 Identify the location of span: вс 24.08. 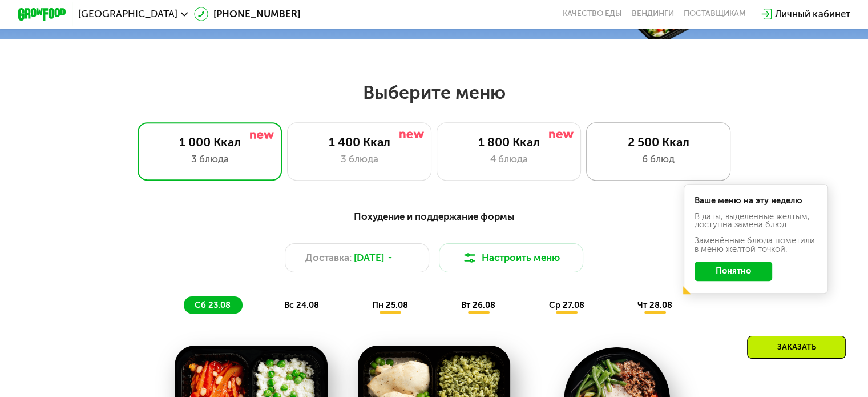
(301, 305).